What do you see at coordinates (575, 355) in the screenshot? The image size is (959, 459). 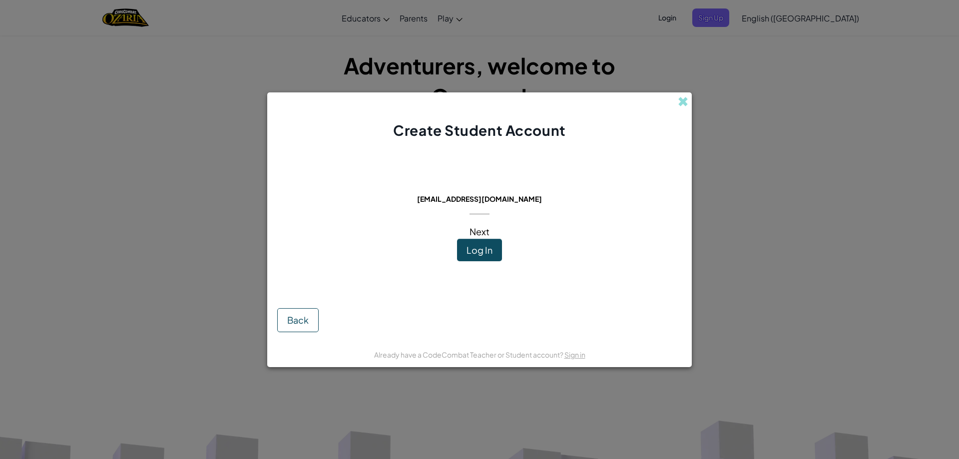 I see `a: Sign in` at bounding box center [575, 355].